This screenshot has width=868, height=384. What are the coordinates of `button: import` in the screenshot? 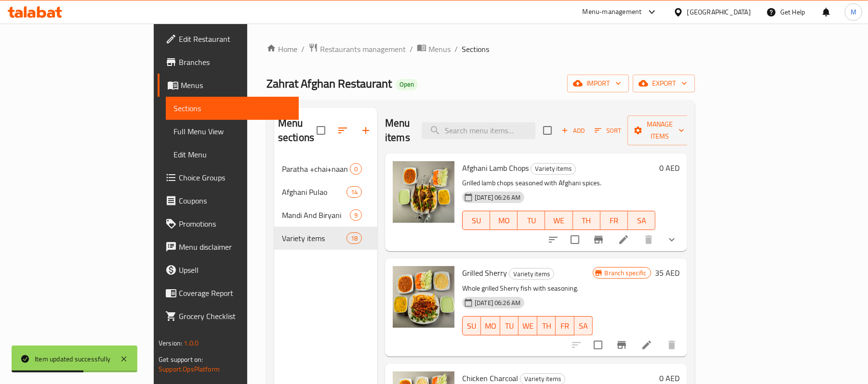 It's located at (598, 83).